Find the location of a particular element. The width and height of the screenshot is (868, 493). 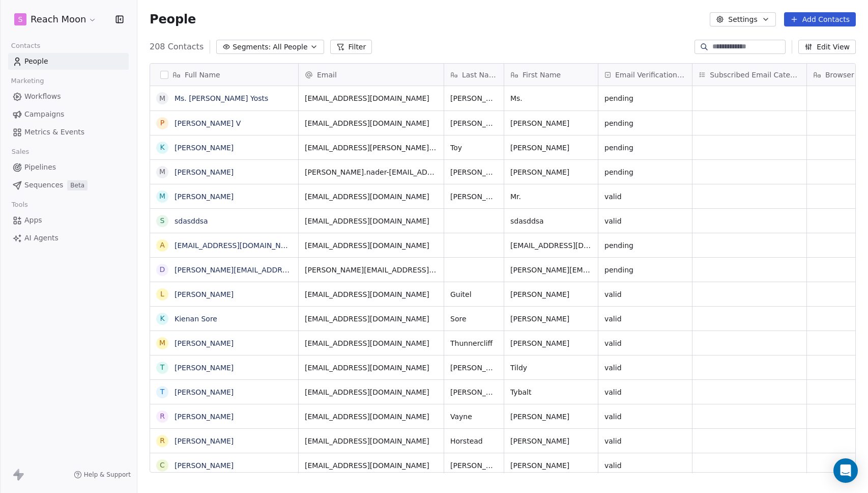

span: Email Verification Status is located at coordinates (650, 75).